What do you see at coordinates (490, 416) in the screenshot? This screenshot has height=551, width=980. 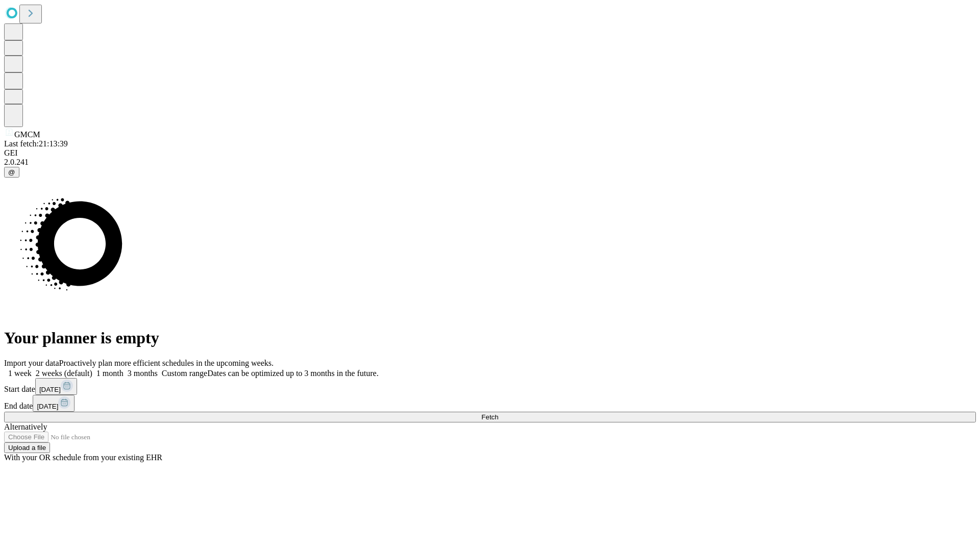 I see `span: Fetch` at bounding box center [490, 416].